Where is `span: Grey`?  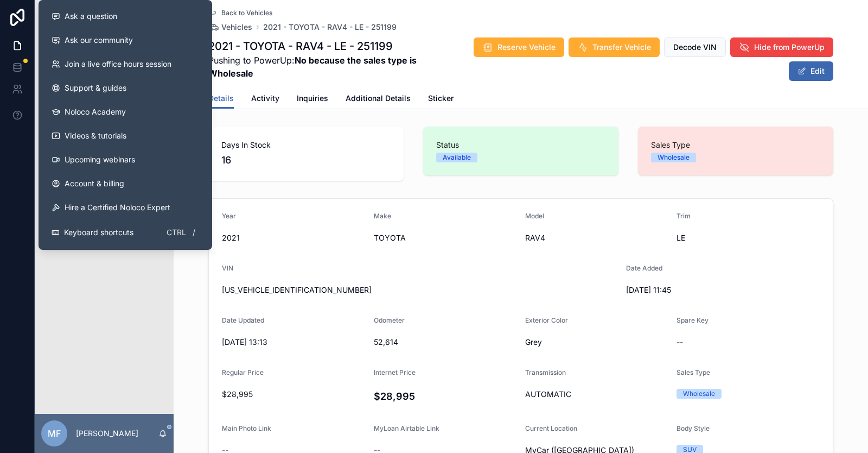
span: Grey is located at coordinates (596, 342).